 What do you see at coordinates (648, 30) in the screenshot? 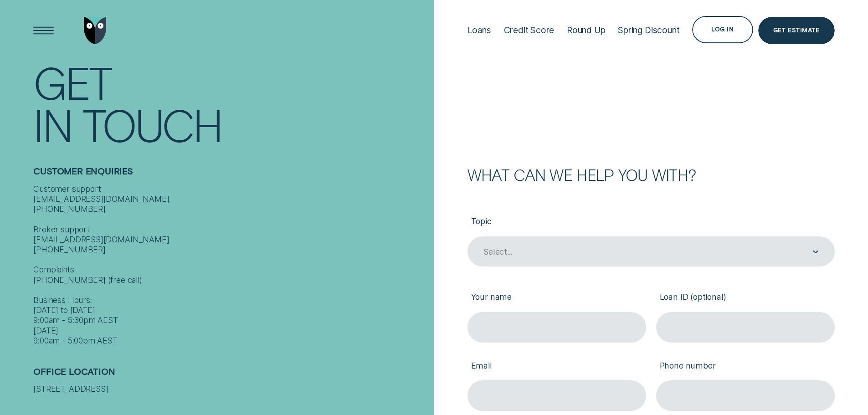
I see `div: Spring Discount` at bounding box center [648, 30].